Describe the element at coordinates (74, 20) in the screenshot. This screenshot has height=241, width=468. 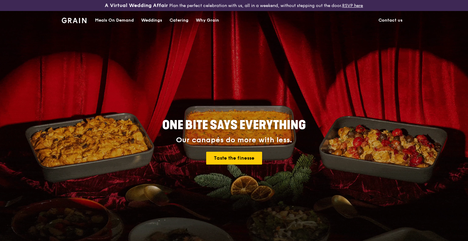
I see `img: Grain` at that location.